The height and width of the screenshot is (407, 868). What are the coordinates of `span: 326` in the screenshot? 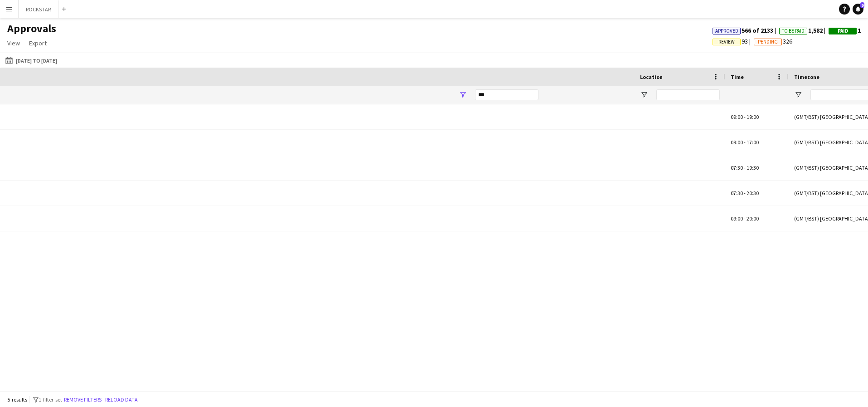 It's located at (773, 41).